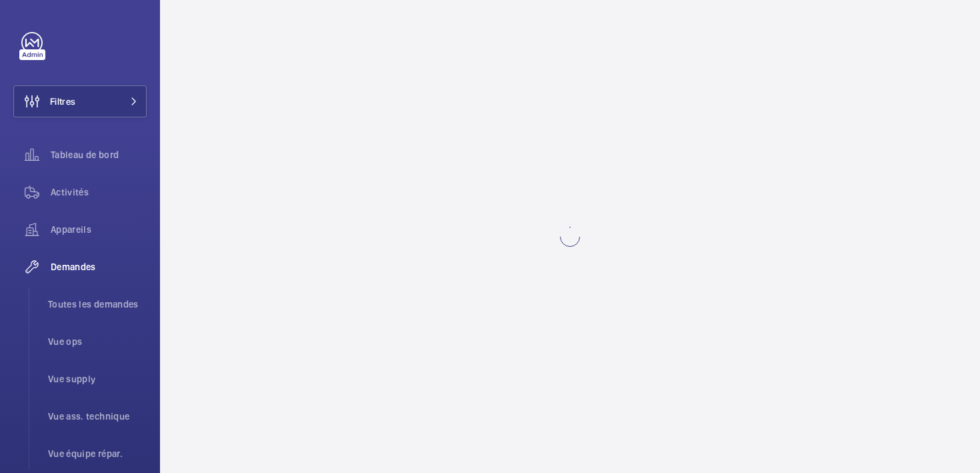  I want to click on span: Vue supply, so click(98, 378).